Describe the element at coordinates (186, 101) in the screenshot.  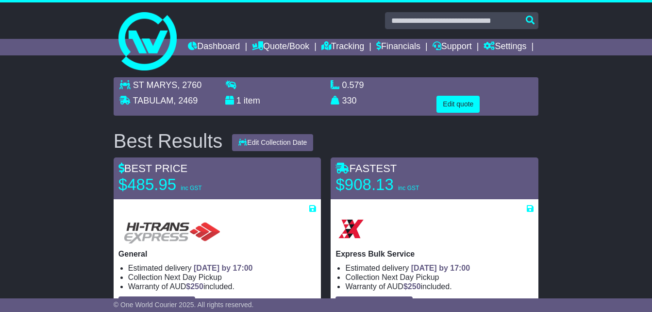
I see `span: , 2469` at that location.